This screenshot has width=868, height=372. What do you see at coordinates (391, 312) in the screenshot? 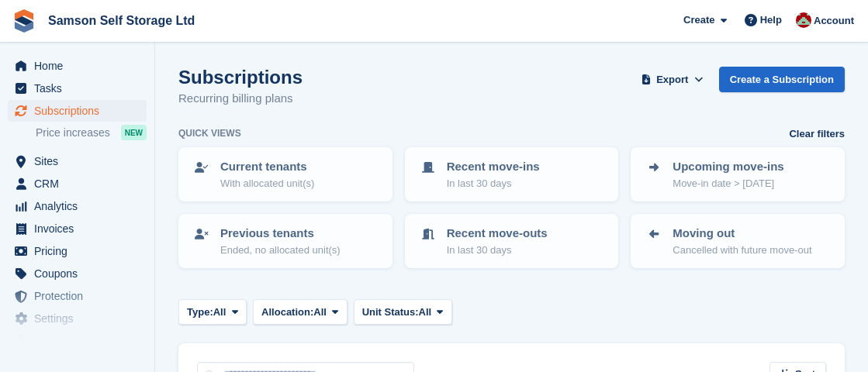
I see `span: Unit Status:` at bounding box center [391, 312].